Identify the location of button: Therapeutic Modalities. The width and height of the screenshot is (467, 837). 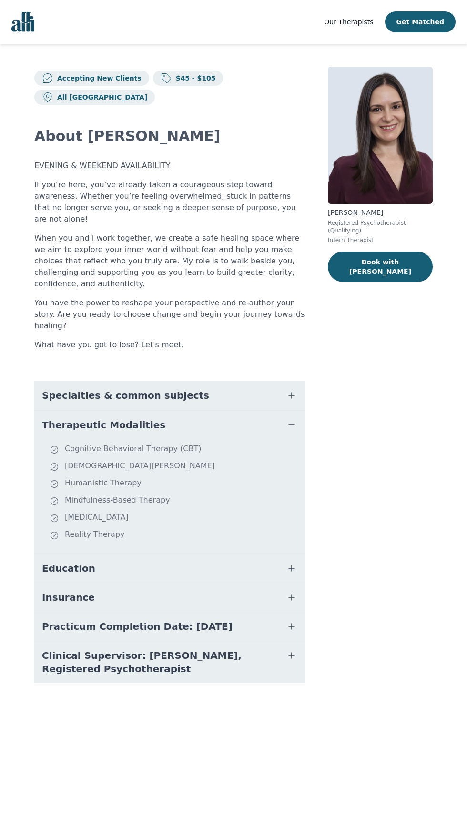
(170, 425).